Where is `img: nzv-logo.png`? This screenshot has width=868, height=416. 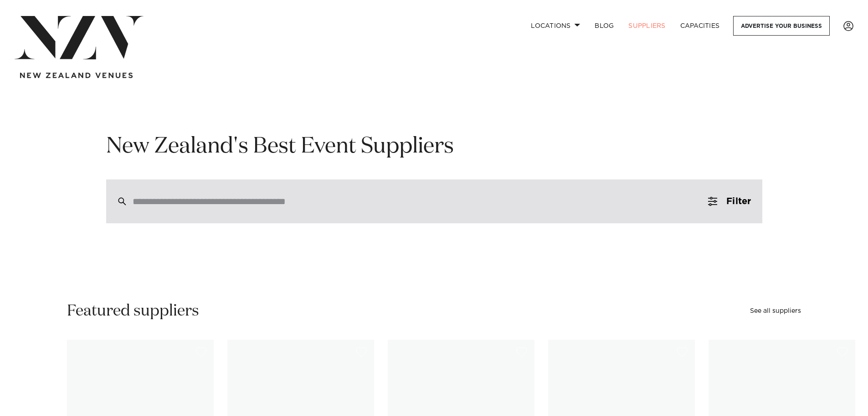
img: nzv-logo.png is located at coordinates (79, 37).